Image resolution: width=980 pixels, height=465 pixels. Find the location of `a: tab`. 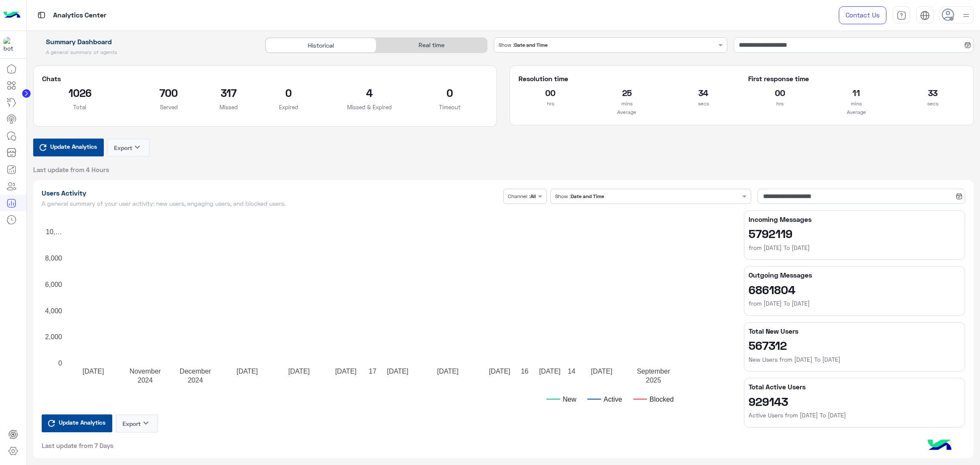

a: tab is located at coordinates (901, 16).